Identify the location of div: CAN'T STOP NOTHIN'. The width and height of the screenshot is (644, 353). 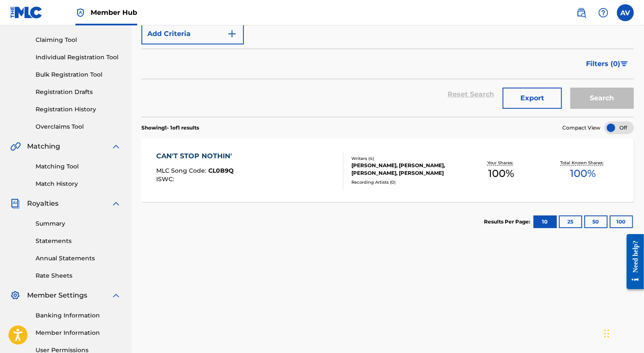
(196, 156).